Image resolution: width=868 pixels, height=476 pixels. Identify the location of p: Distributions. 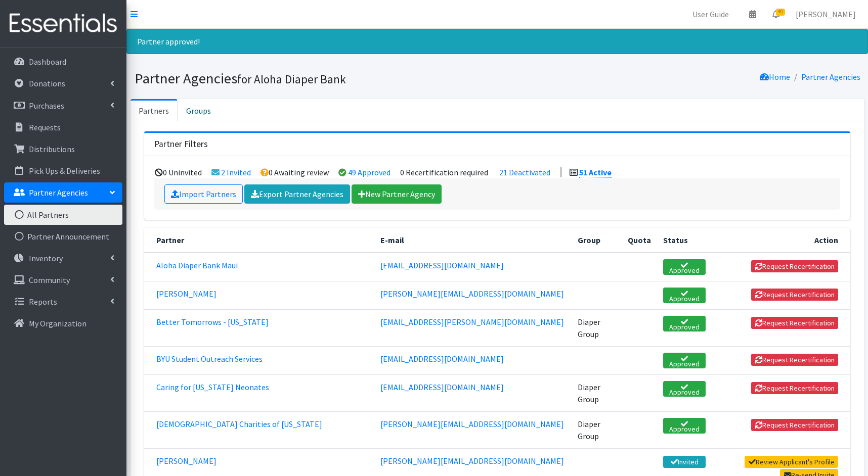
(51, 149).